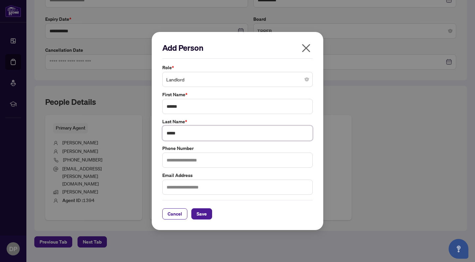  I want to click on span: close, so click(306, 48).